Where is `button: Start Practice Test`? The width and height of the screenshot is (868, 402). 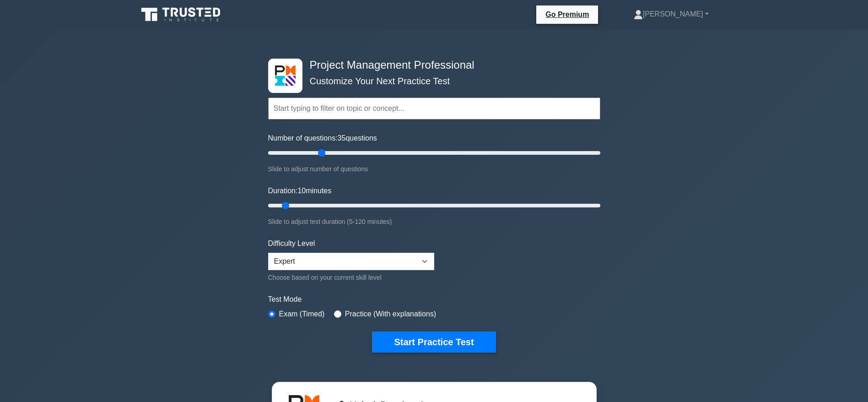
button: Start Practice Test is located at coordinates (434, 342).